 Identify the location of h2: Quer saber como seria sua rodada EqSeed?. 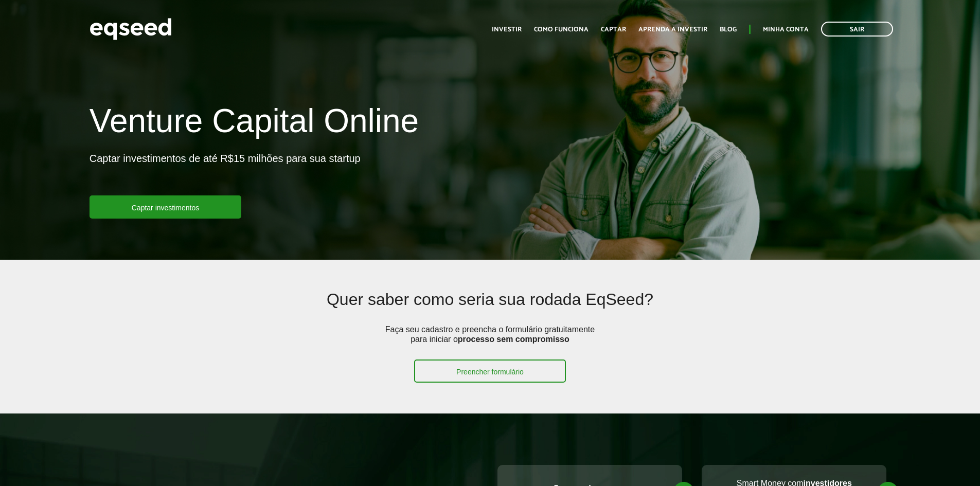
(490, 307).